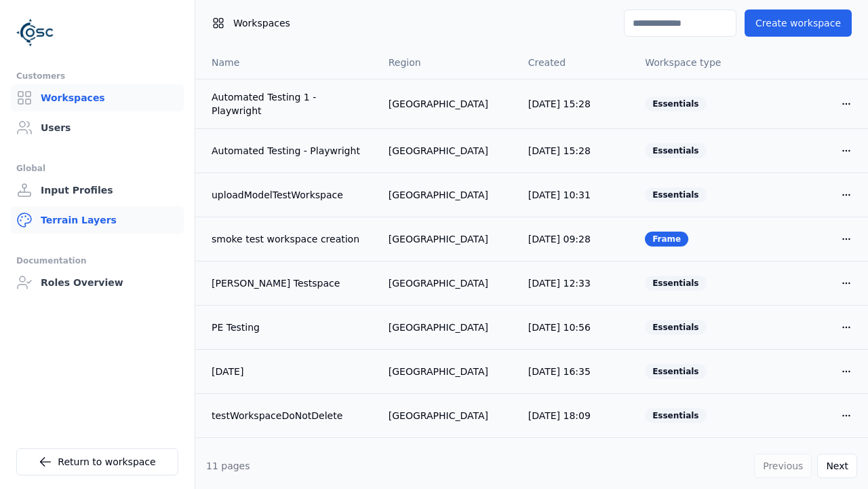 Image resolution: width=868 pixels, height=489 pixels. Describe the element at coordinates (228, 465) in the screenshot. I see `span: 11 pages` at that location.